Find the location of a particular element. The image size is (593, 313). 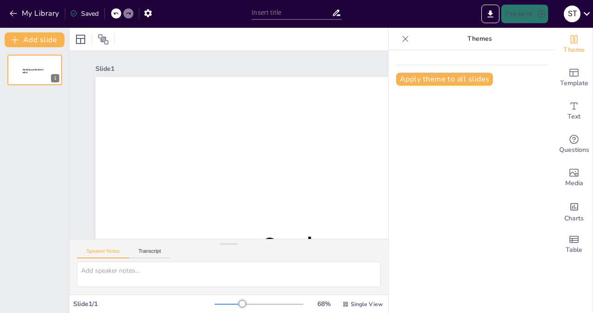

div: Slide 1 / 1 is located at coordinates (144, 304).